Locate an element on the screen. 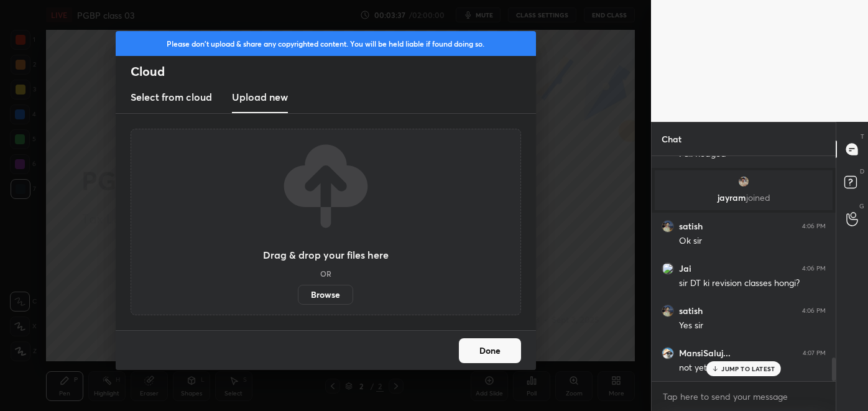  h5: OR is located at coordinates (326, 273).